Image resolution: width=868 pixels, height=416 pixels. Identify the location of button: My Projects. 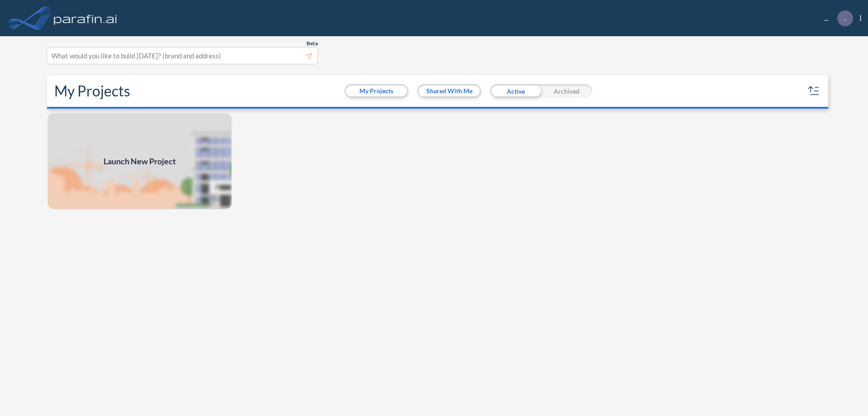
(376, 91).